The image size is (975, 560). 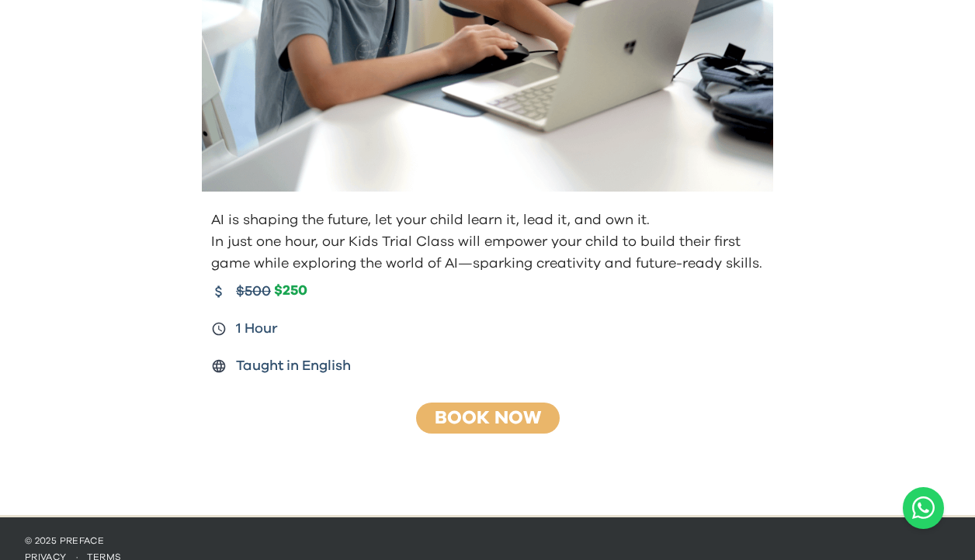 I want to click on button: Book Now, so click(x=488, y=418).